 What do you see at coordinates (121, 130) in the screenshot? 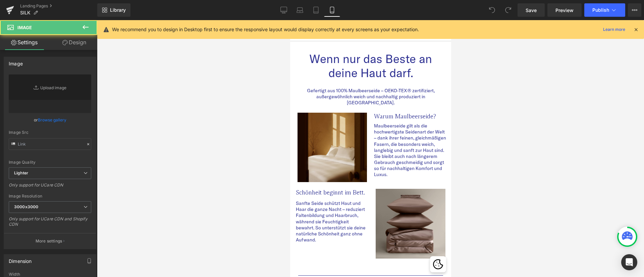
I see `p: Maulbeerseide gilt als die hochwertigste Seidenart der Welt – dank ihrer feinen, gleichmäßigen Fa...` at bounding box center [121, 130].